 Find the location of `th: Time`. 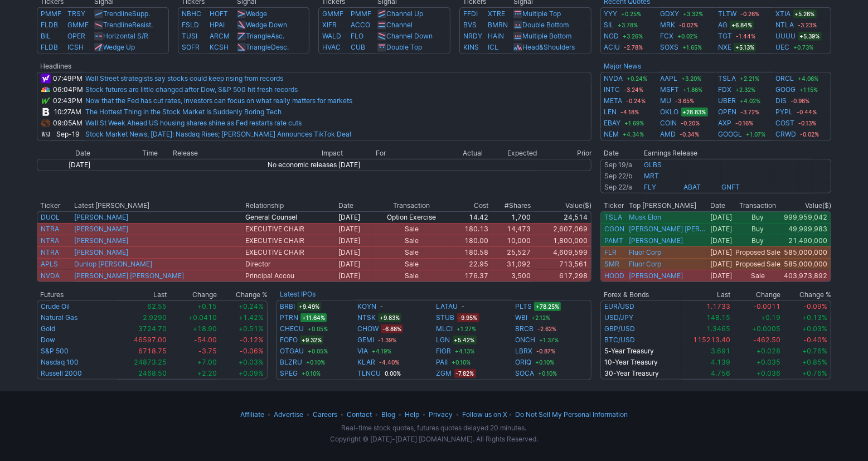

th: Time is located at coordinates (125, 153).